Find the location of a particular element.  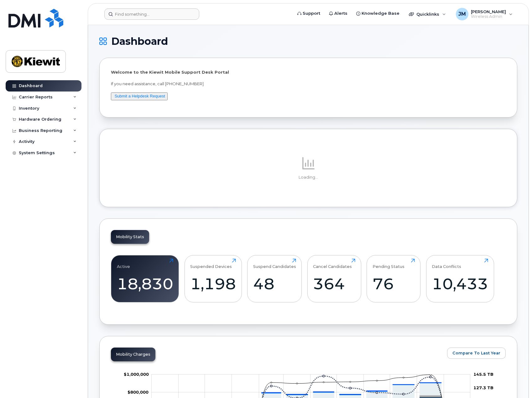

div: Active is located at coordinates (123, 264).